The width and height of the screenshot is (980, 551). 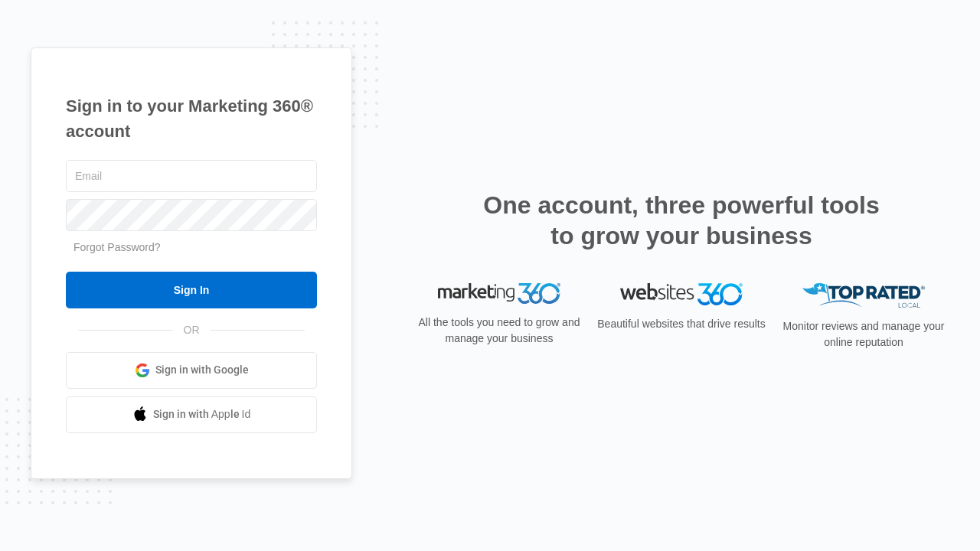 What do you see at coordinates (499, 294) in the screenshot?
I see `img: Marketing 360` at bounding box center [499, 294].